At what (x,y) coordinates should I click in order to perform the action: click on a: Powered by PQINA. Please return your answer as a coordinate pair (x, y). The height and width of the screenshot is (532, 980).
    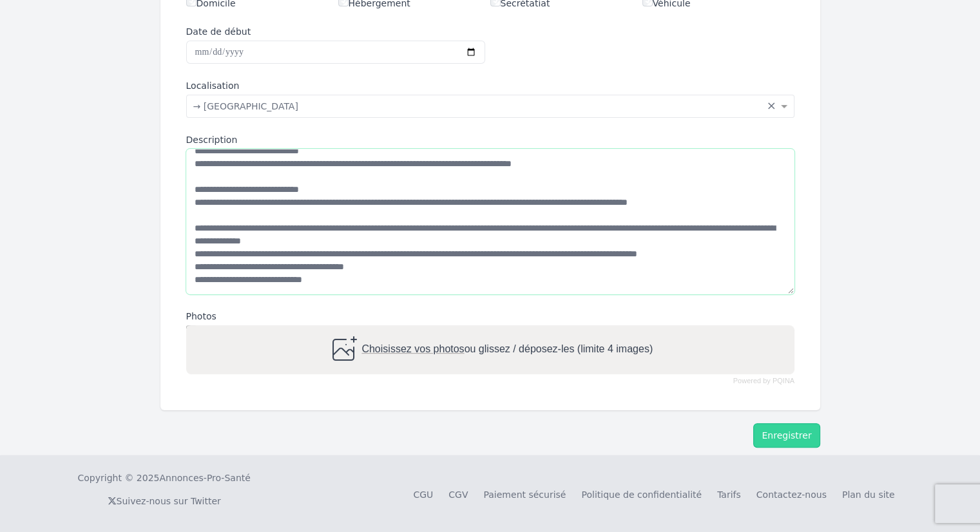
    Looking at the image, I should click on (762, 381).